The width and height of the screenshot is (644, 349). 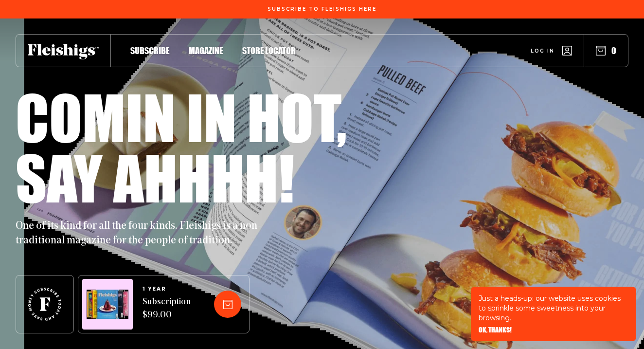 What do you see at coordinates (269, 50) in the screenshot?
I see `a: Store locator` at bounding box center [269, 50].